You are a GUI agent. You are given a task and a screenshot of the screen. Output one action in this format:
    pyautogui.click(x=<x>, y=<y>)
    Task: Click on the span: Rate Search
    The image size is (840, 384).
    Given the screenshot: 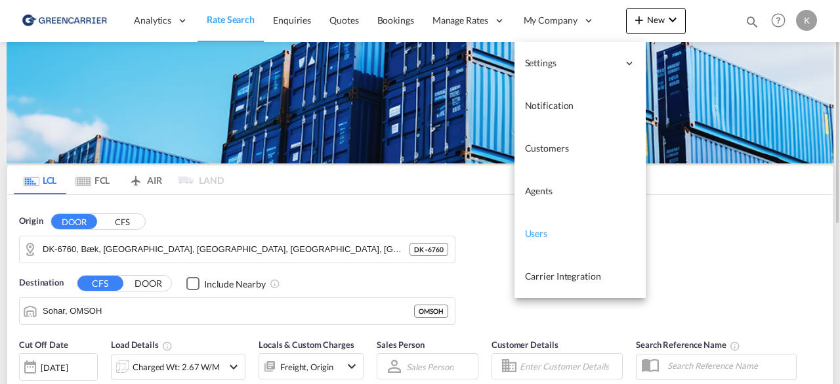 What is the action you would take?
    pyautogui.click(x=230, y=19)
    